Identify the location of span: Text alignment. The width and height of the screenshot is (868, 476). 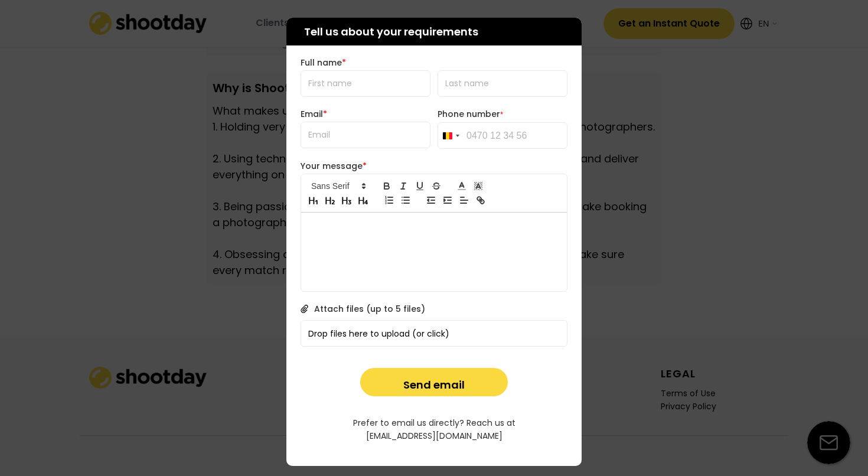
(464, 200).